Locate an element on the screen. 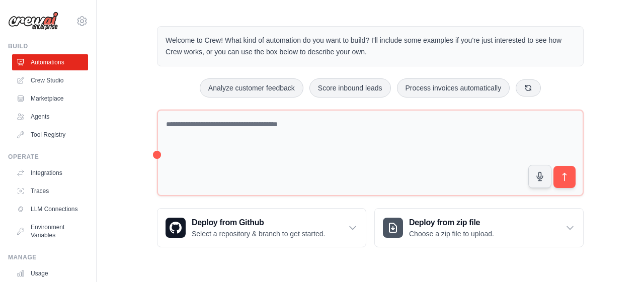 This screenshot has width=644, height=282. h3: Deploy from Github is located at coordinates (258, 223).